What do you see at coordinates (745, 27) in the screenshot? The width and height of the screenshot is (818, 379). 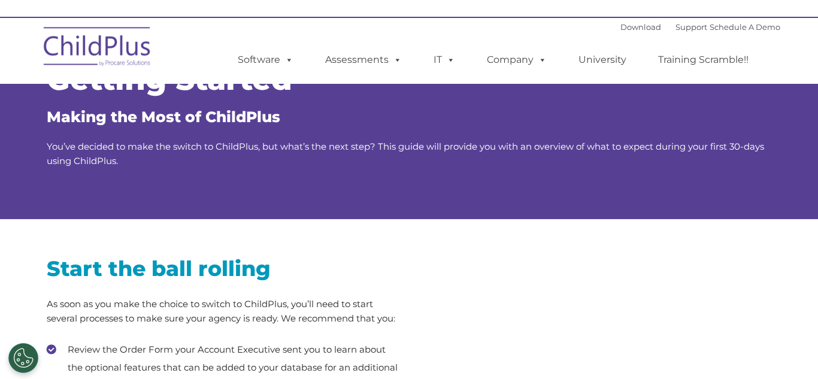 I see `a: Schedule A Demo` at bounding box center [745, 27].